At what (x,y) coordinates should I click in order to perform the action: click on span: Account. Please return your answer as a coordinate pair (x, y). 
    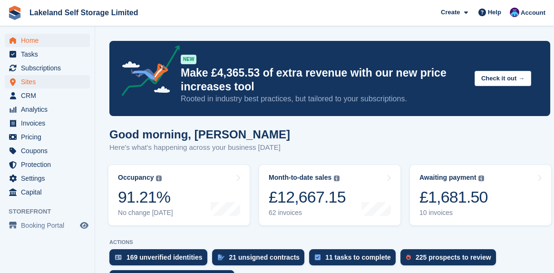
    Looking at the image, I should click on (533, 13).